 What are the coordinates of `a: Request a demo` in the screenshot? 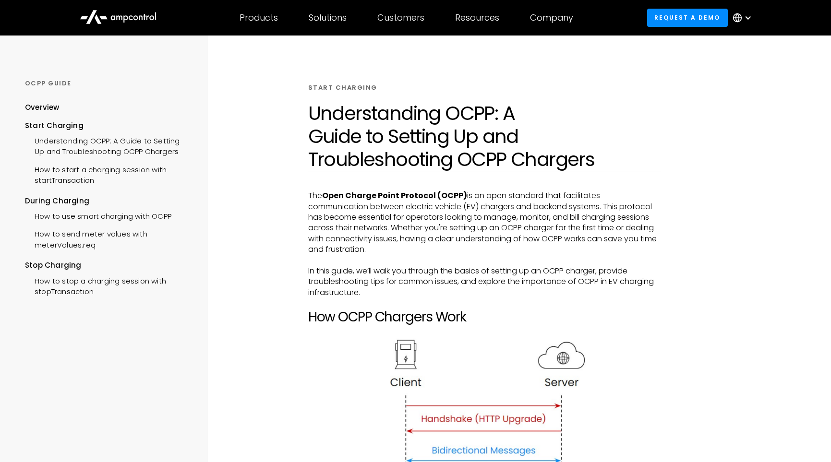 It's located at (688, 17).